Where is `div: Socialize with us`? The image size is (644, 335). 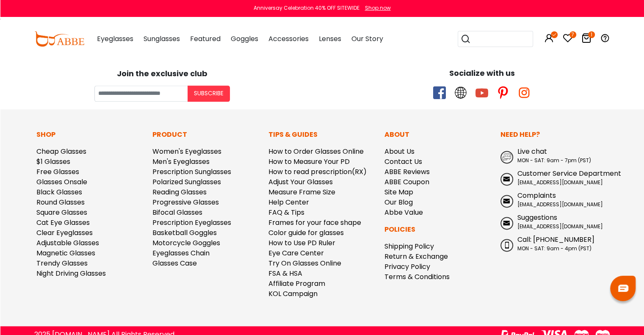
div: Socialize with us is located at coordinates (482, 73).